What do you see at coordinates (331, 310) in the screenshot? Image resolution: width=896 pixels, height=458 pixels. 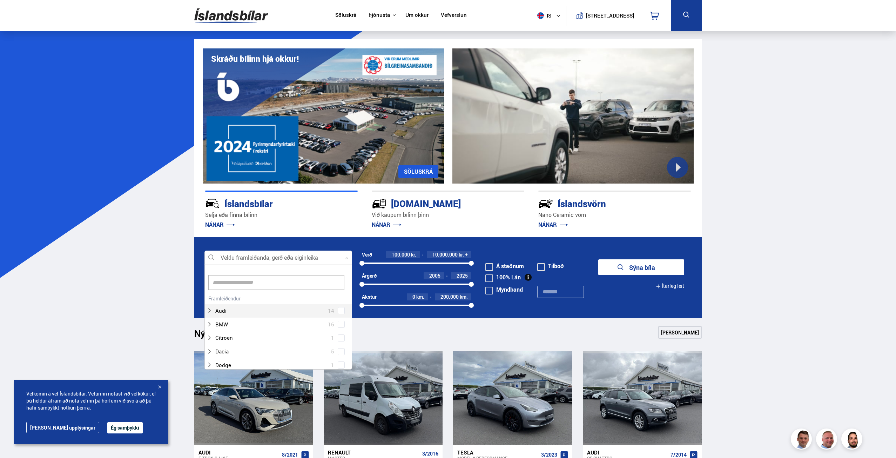 I see `span: 14` at bounding box center [331, 310].